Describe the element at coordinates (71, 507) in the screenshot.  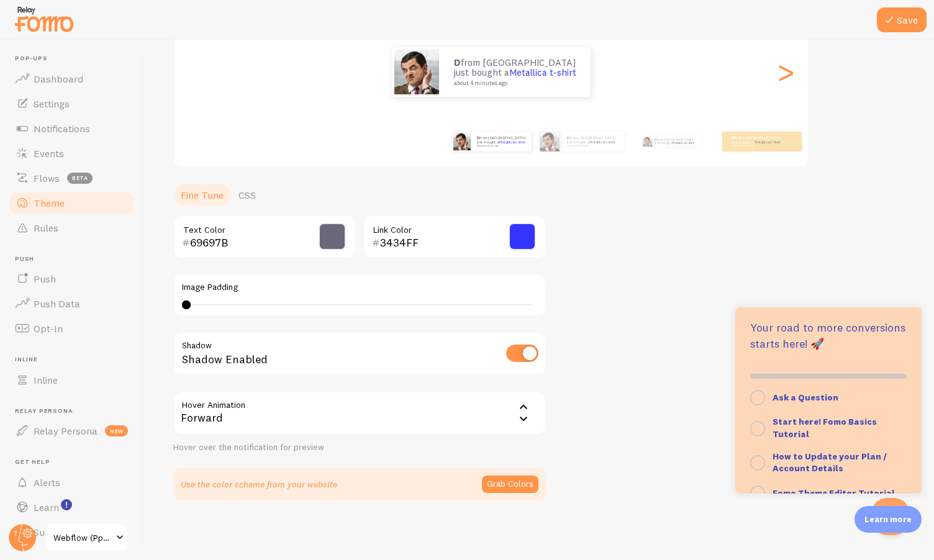
I see `a: Learn` at that location.